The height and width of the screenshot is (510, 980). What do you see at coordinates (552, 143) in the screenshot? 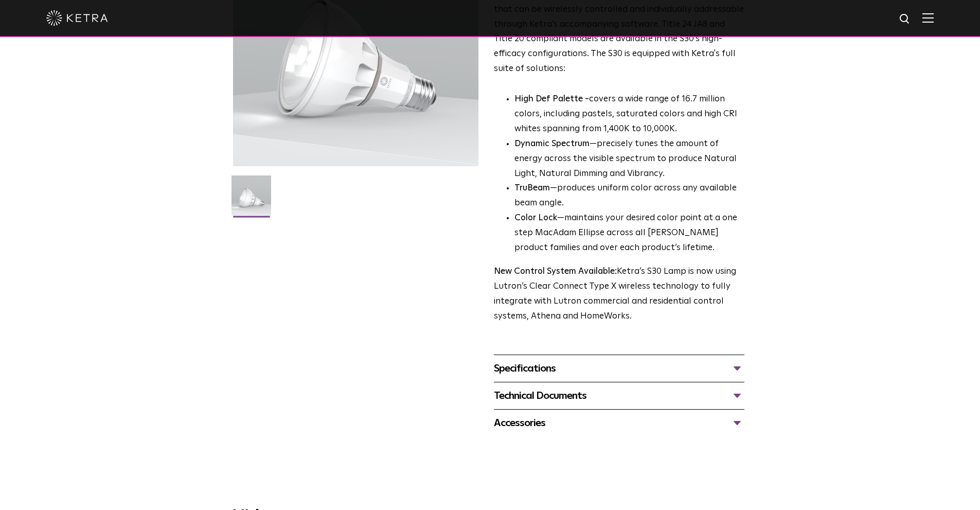
I see `strong: Dynamic Spectrum` at bounding box center [552, 143].